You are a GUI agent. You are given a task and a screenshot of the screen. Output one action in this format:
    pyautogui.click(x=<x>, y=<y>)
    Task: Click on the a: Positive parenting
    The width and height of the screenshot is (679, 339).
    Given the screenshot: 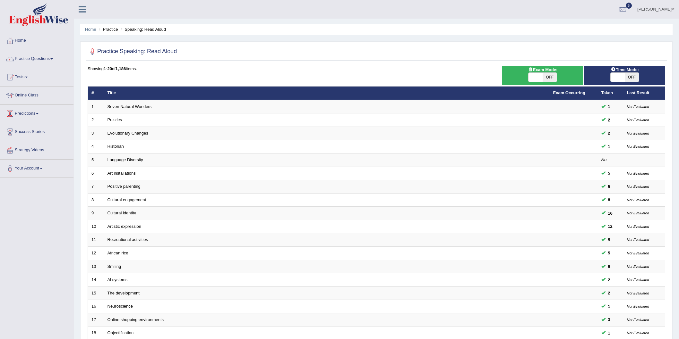 What is the action you would take?
    pyautogui.click(x=124, y=186)
    